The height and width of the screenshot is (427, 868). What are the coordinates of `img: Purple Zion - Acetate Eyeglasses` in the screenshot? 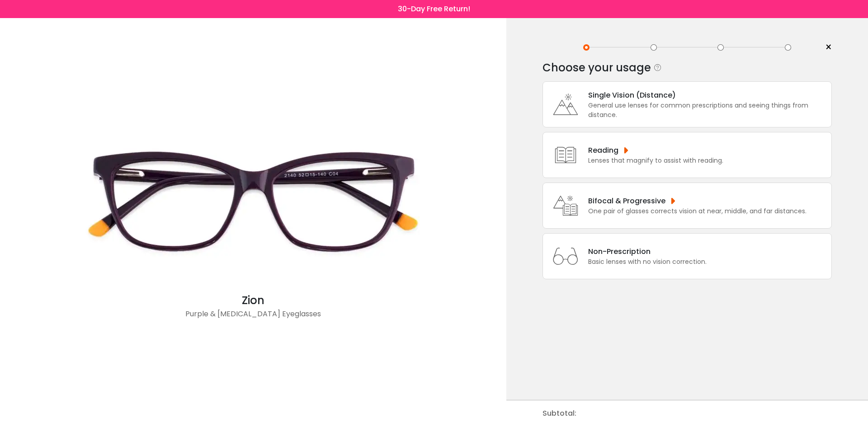 It's located at (253, 202).